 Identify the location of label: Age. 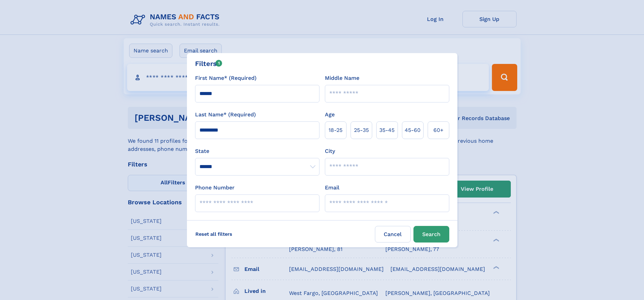
(329, 115).